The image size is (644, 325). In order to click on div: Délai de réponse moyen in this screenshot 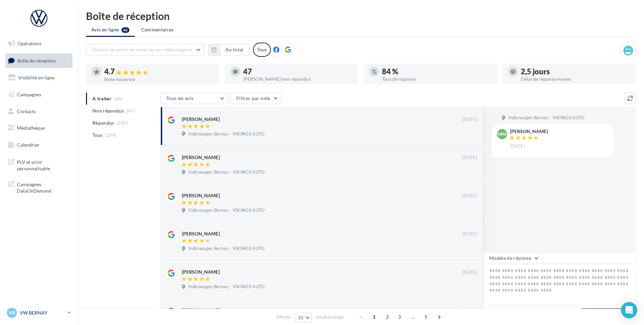, I will do `click(576, 79)`.